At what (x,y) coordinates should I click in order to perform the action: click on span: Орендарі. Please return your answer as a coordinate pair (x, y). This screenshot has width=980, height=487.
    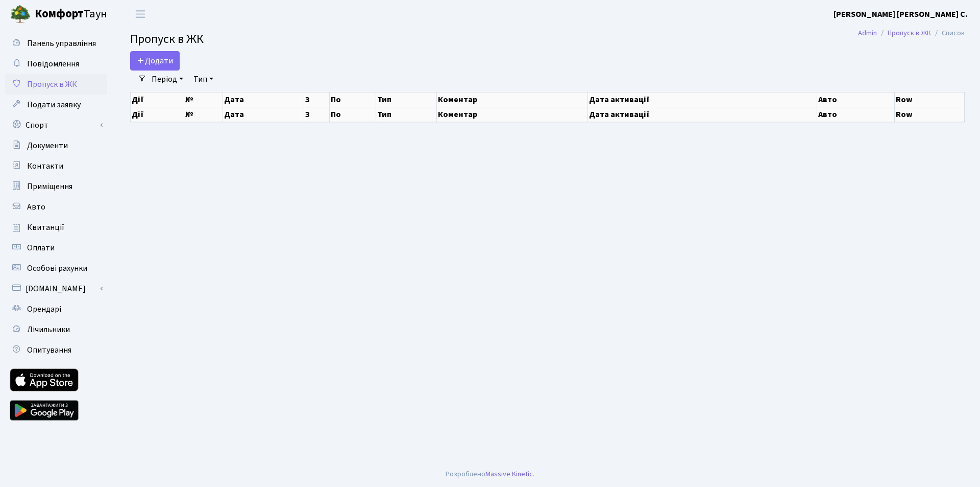
    Looking at the image, I should click on (44, 309).